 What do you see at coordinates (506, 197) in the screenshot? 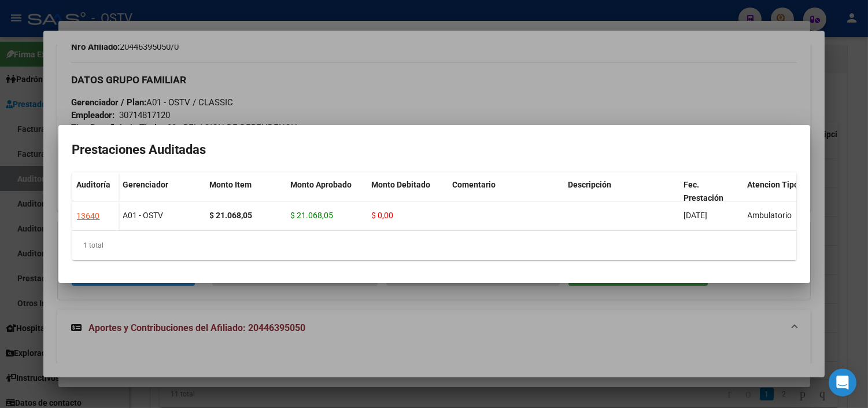
I see `datatable-header-cell: Comentario` at bounding box center [506, 197].